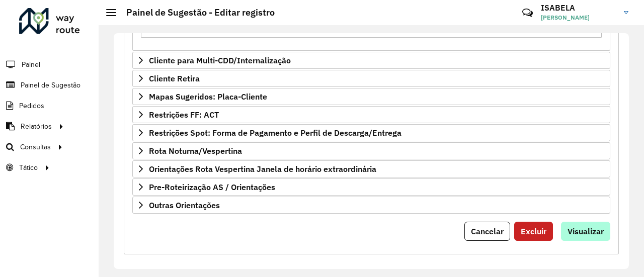 The width and height of the screenshot is (644, 277). I want to click on span: Excluir, so click(533, 232).